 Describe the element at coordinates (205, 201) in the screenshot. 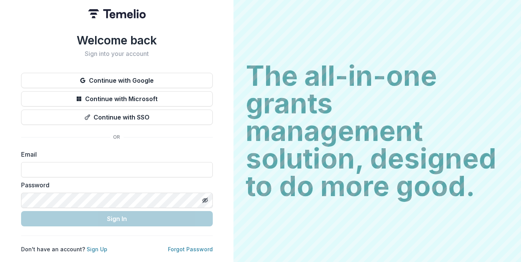

I see `button: Toggle password visibility` at that location.